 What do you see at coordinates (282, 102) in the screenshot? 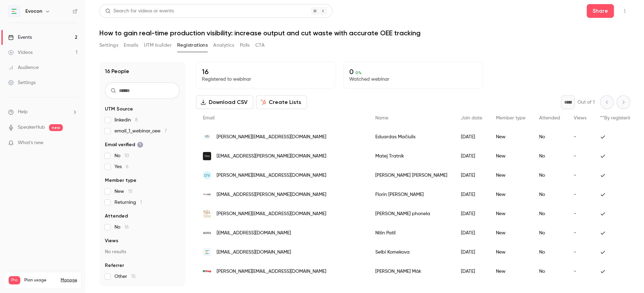
I see `button: Create Lists` at bounding box center [282, 102].